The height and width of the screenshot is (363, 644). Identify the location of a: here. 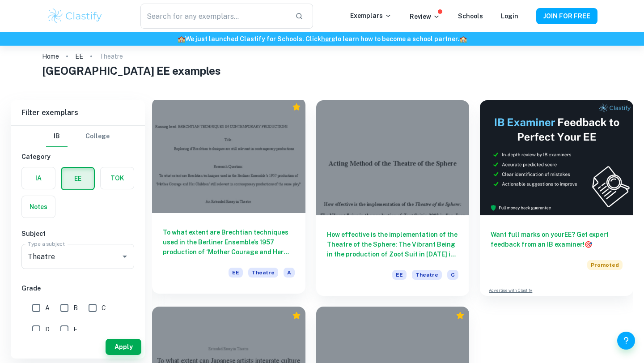
(328, 39).